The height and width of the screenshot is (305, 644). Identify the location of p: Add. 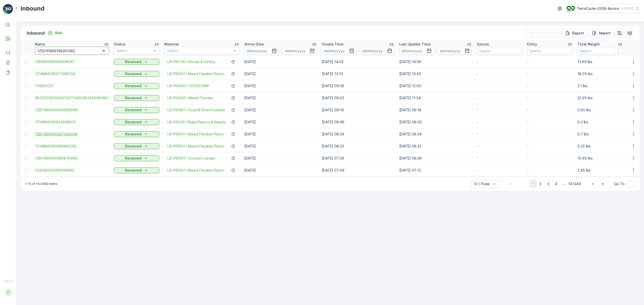
(58, 33).